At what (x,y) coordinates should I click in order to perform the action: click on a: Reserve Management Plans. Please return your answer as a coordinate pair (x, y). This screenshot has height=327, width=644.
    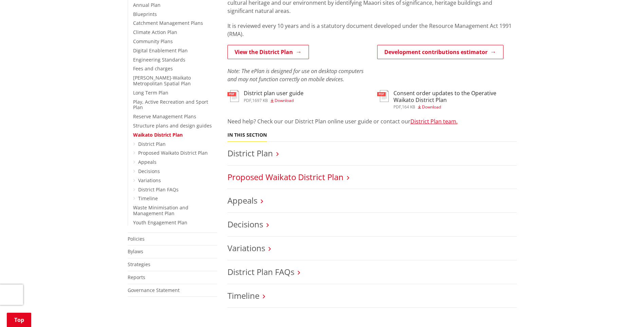
    Looking at the image, I should click on (165, 116).